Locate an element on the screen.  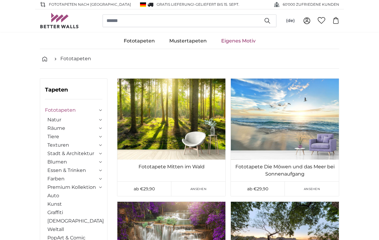
nav: breadcrumbs is located at coordinates (189, 59).